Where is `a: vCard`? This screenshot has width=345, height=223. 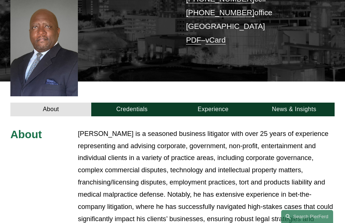 a: vCard is located at coordinates (215, 40).